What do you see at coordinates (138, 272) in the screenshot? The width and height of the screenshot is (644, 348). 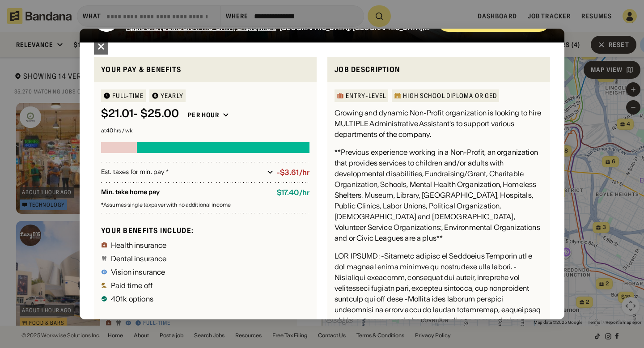 I see `div: Vision insurance` at bounding box center [138, 272].